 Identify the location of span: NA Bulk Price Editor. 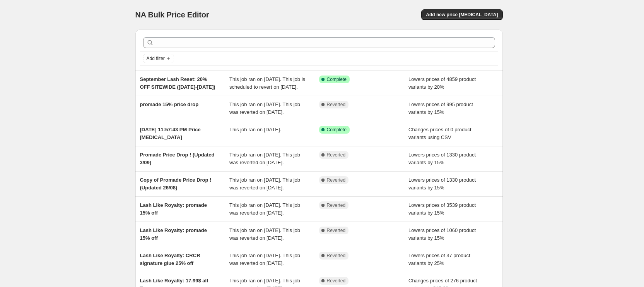
(172, 15).